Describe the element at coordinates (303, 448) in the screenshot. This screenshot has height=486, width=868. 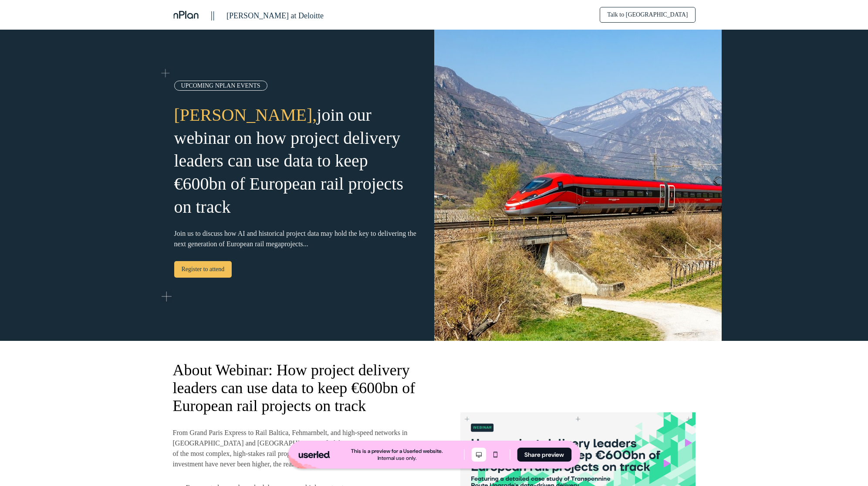
I see `p: From Grand Paris Express to Rail Baltica, Fehmarnbelt, and high-speed networks in [GEOGRAPHIC_DAT...` at that location.